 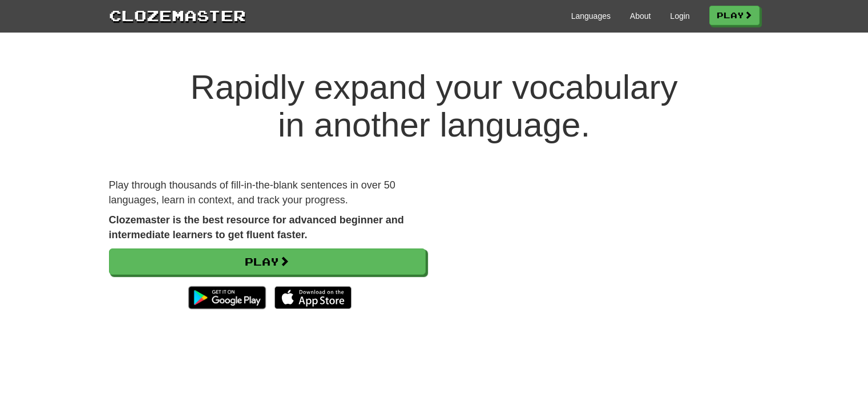 I want to click on img: Get it on Google Play, so click(x=226, y=297).